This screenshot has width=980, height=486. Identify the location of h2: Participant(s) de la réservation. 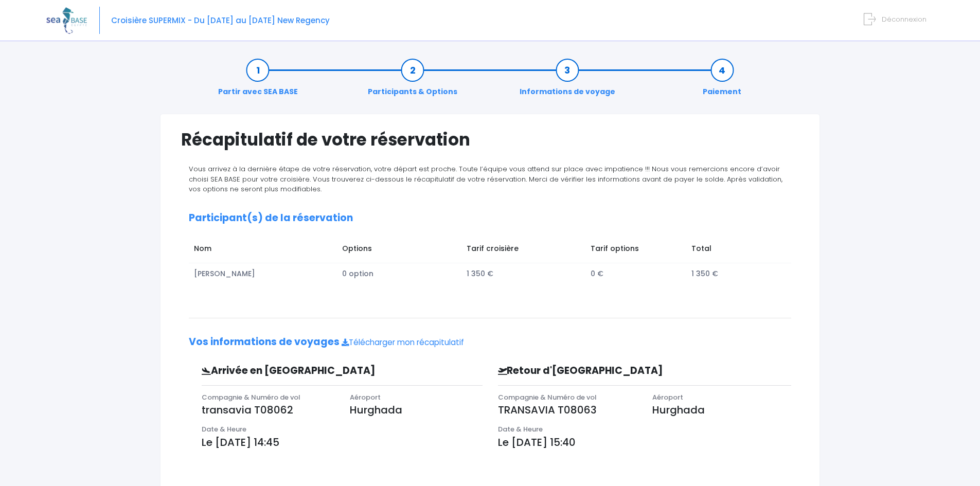
(490, 218).